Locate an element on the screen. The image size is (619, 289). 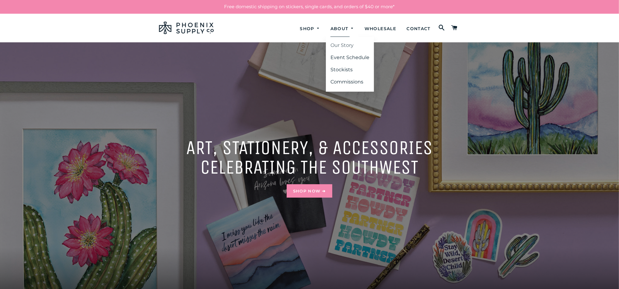
a: Commissions is located at coordinates (350, 82).